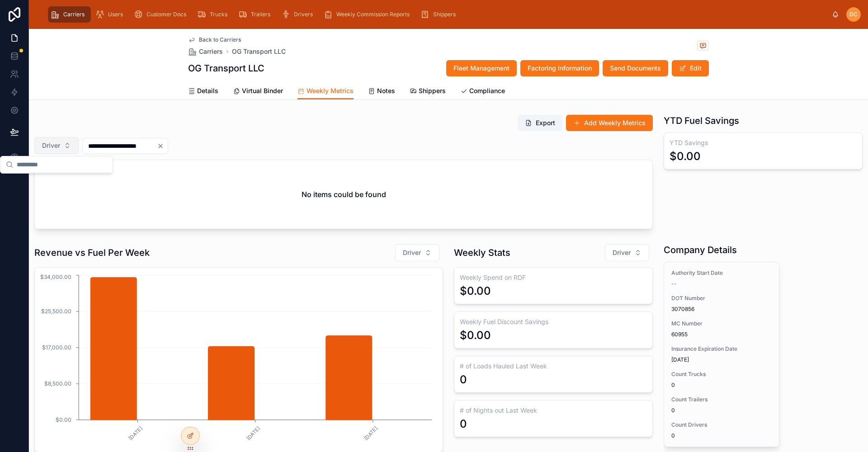 The width and height of the screenshot is (868, 452). I want to click on span: Insurance Expiration Date, so click(722, 349).